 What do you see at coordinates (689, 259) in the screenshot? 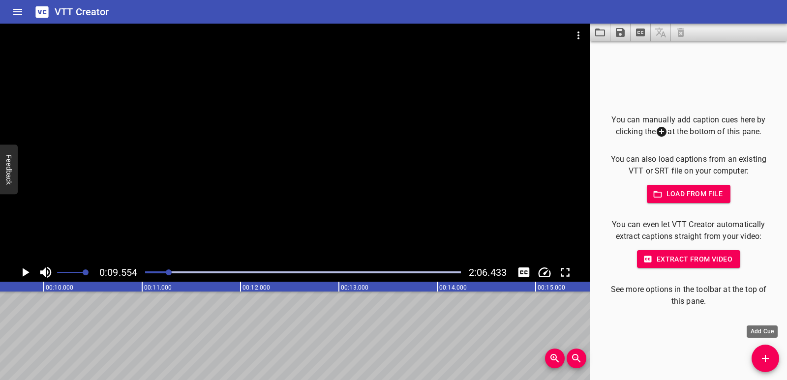
I see `button: Extract from video` at bounding box center [689, 259].